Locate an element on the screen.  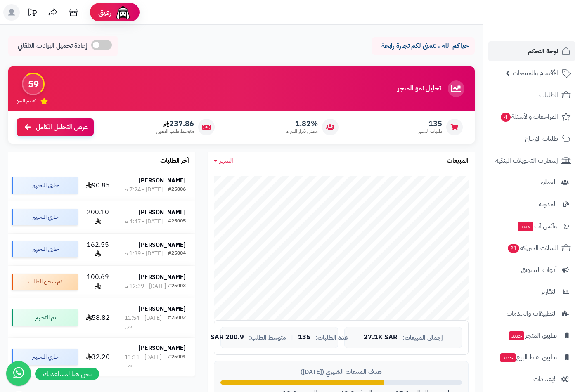
td: 58.82 is located at coordinates (98, 318).